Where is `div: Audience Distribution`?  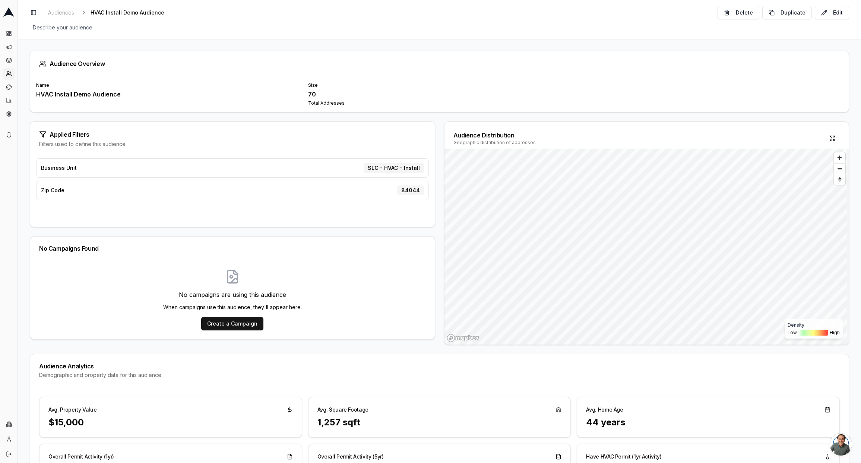 div: Audience Distribution is located at coordinates (494, 135).